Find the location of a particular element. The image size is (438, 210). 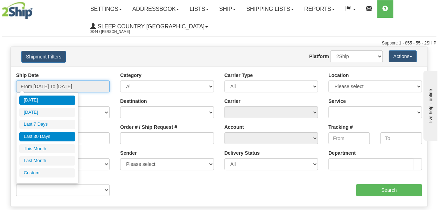

input: Search is located at coordinates (389, 190).